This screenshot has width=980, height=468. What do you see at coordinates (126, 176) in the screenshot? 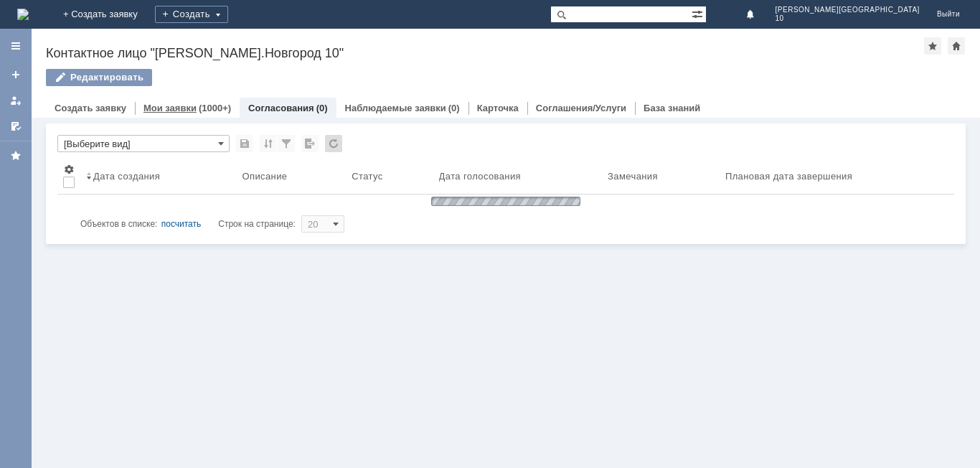
I see `div: Дата создания` at bounding box center [126, 176].